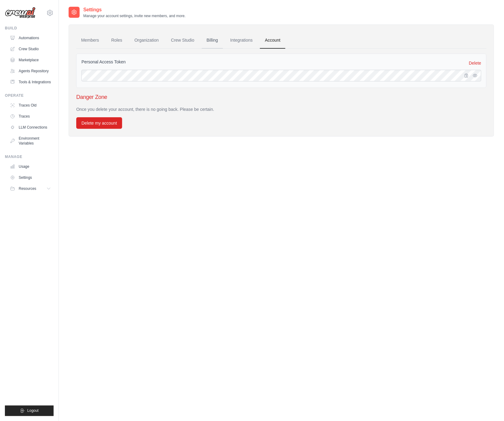 Image resolution: width=504 pixels, height=421 pixels. Describe the element at coordinates (212, 41) in the screenshot. I see `a: Billing` at that location.